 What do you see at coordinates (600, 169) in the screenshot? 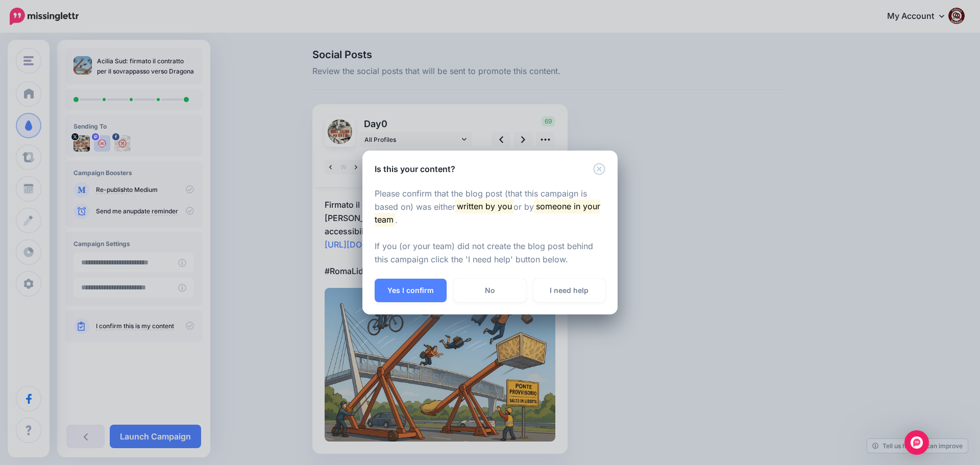
I see `button: Close` at bounding box center [600, 169].